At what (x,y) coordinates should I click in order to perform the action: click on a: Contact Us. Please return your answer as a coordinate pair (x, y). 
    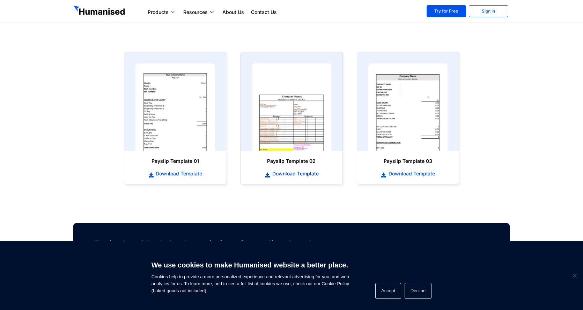
    Looking at the image, I should click on (264, 12).